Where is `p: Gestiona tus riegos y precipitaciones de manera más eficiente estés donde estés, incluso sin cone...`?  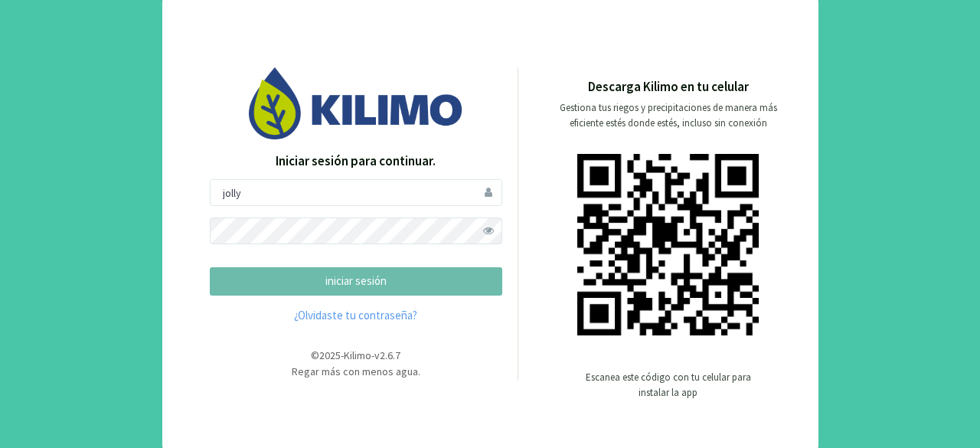 p: Gestiona tus riegos y precipitaciones de manera más eficiente estés donde estés, incluso sin cone... is located at coordinates (668, 116).